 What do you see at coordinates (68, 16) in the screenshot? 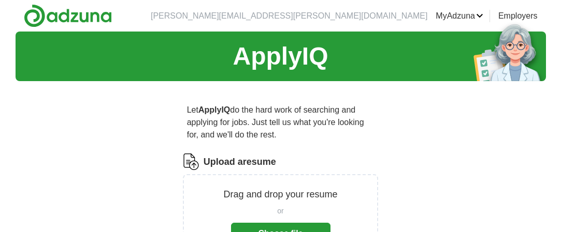
I see `img: Adzuna logo` at bounding box center [68, 16].